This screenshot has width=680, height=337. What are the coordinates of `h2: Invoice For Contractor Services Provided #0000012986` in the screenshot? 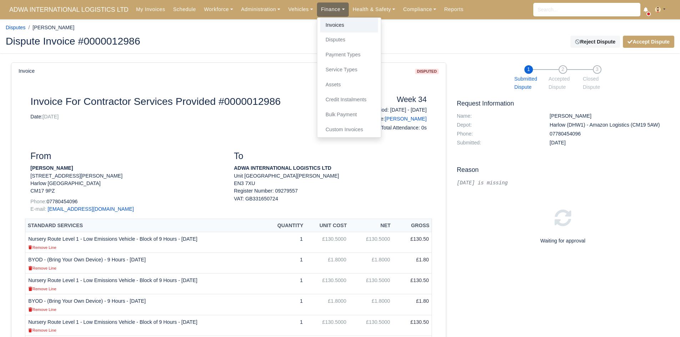 It's located at (177, 101).